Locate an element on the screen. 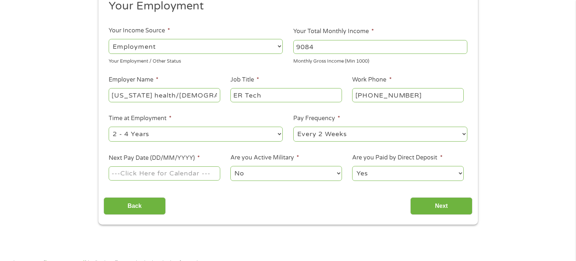 The height and width of the screenshot is (261, 576). label: Employer Name is located at coordinates (133, 80).